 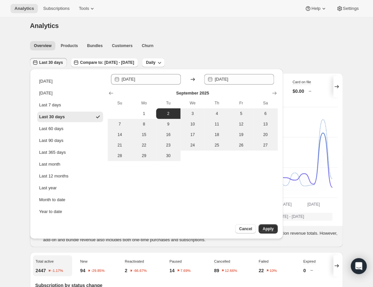 I want to click on button: Saturday September 6 2025, so click(x=265, y=114).